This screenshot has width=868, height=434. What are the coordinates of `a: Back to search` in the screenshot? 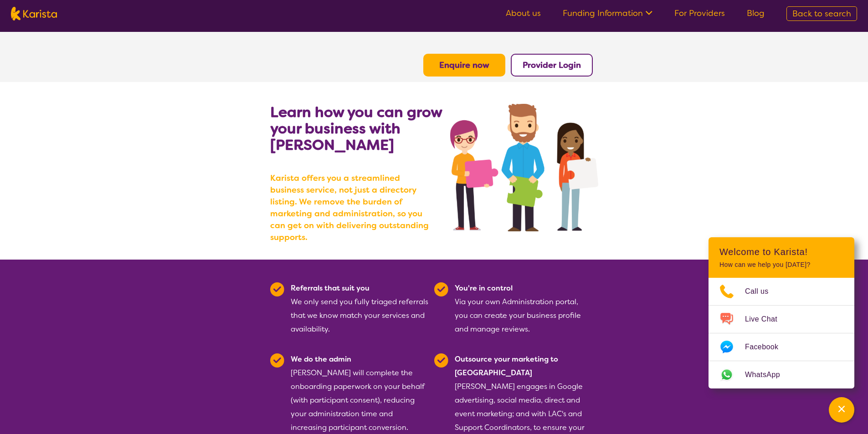 It's located at (821, 14).